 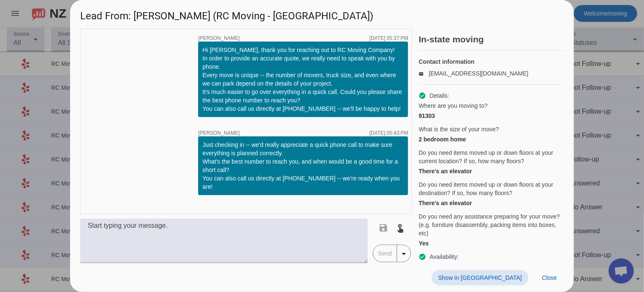 I want to click on div: Specific Dates, so click(x=489, y=267).